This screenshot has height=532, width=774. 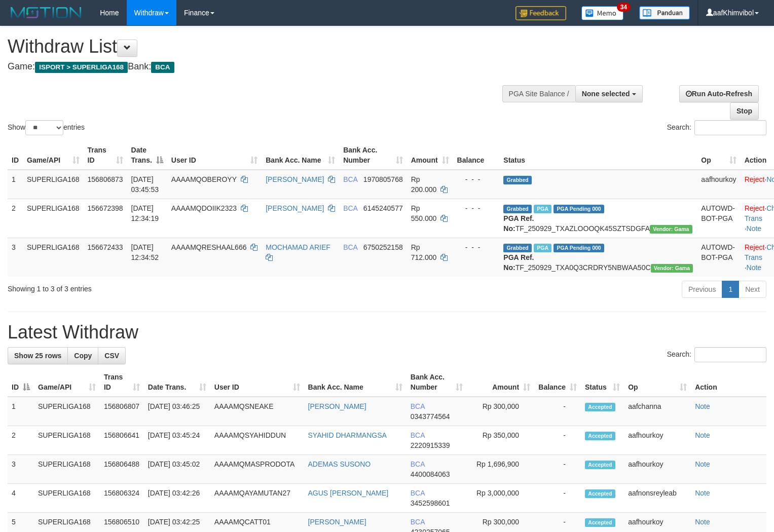 I want to click on td: aafchanna, so click(x=658, y=411).